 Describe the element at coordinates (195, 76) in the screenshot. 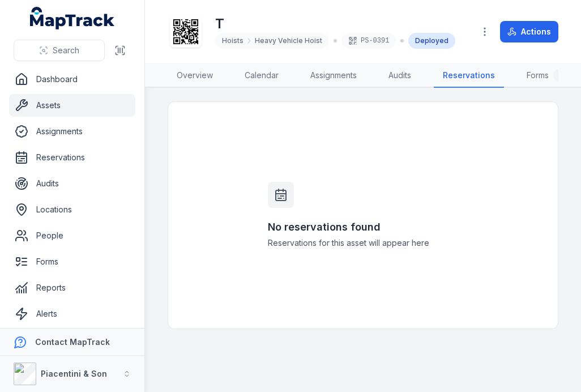

I see `a: Overview` at that location.